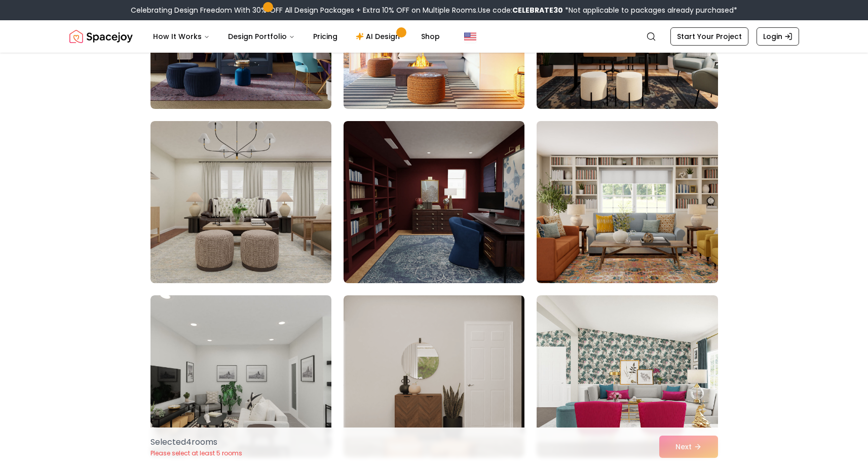  I want to click on a: Login, so click(778, 36).